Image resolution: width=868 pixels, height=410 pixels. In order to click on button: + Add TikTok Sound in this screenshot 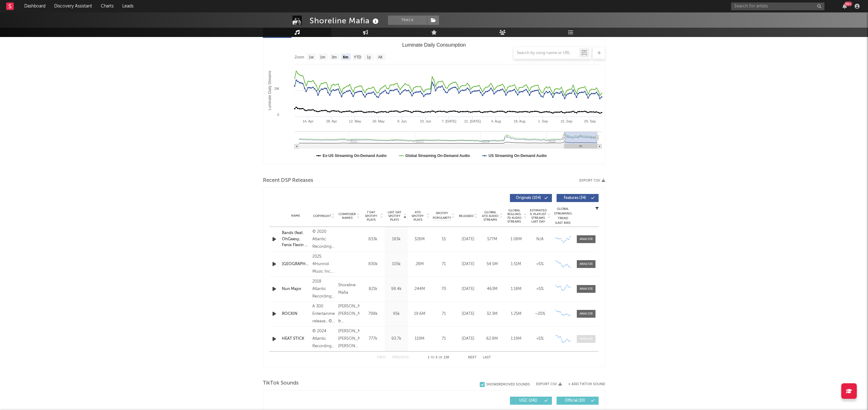, I will do `click(584, 384)`.